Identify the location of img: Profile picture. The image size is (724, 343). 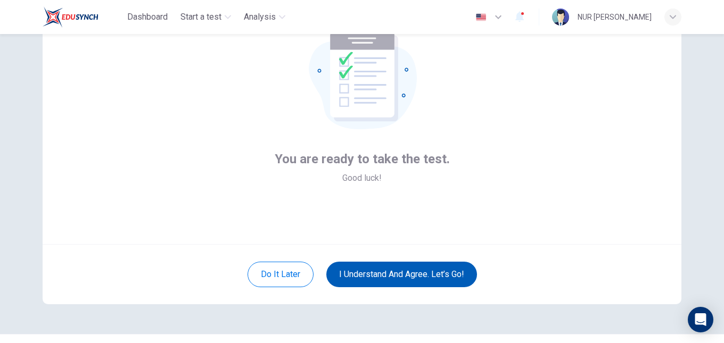
(561, 17).